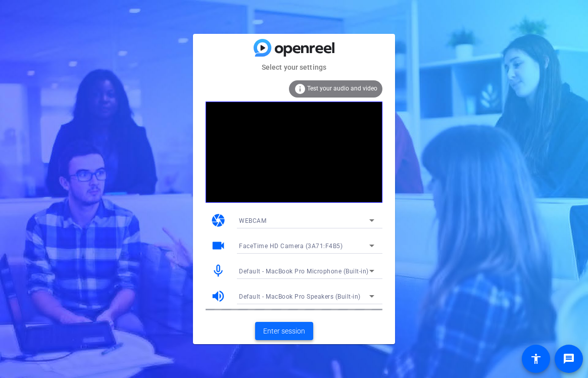  What do you see at coordinates (300, 297) in the screenshot?
I see `span: Default - MacBook Pro Speakers (Built-in)` at bounding box center [300, 297].